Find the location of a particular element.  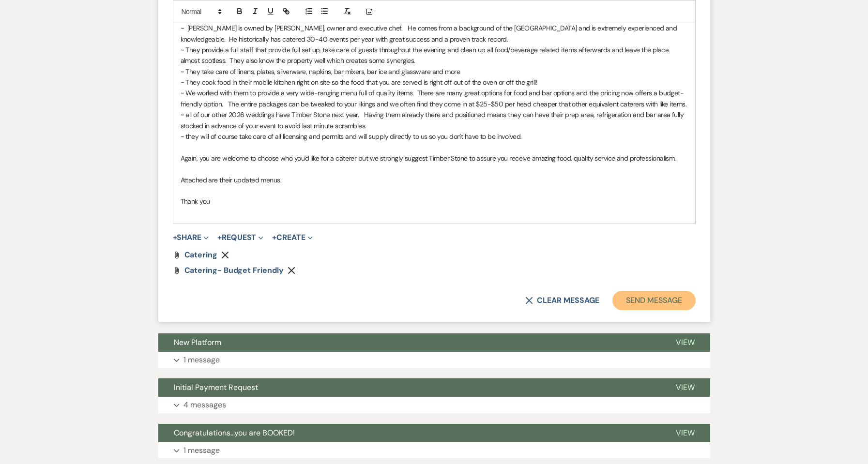

p: ~ they will of course take care of all licensing and permits and will supply directly to us so yo... is located at coordinates (434, 136).